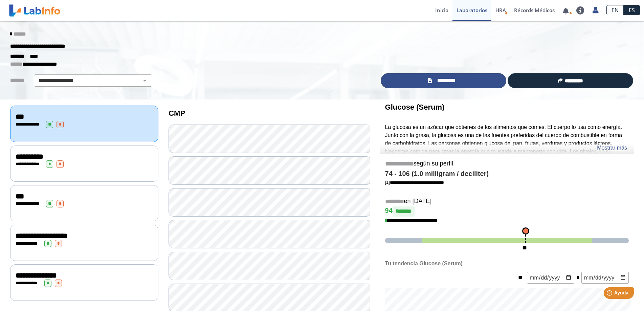  Describe the element at coordinates (507, 164) in the screenshot. I see `h5: según su perfil` at that location.